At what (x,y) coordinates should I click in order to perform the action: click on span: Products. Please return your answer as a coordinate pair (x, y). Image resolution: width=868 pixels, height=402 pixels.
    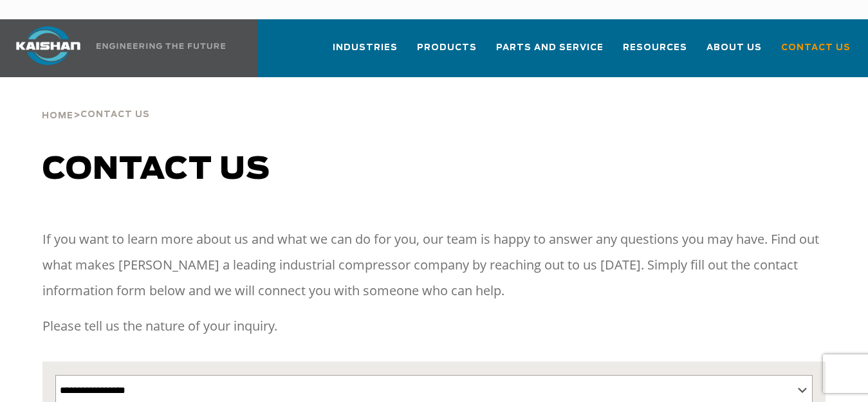
    Looking at the image, I should click on (447, 48).